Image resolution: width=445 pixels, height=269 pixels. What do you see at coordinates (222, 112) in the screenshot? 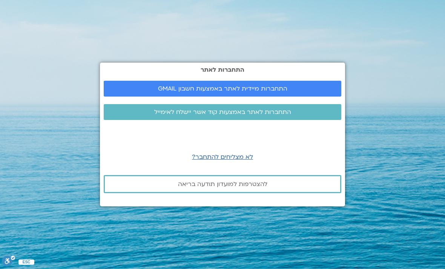
I see `a: התחברות לאתר באמצעות קוד אשר יישלח לאימייל` at bounding box center [222, 112].